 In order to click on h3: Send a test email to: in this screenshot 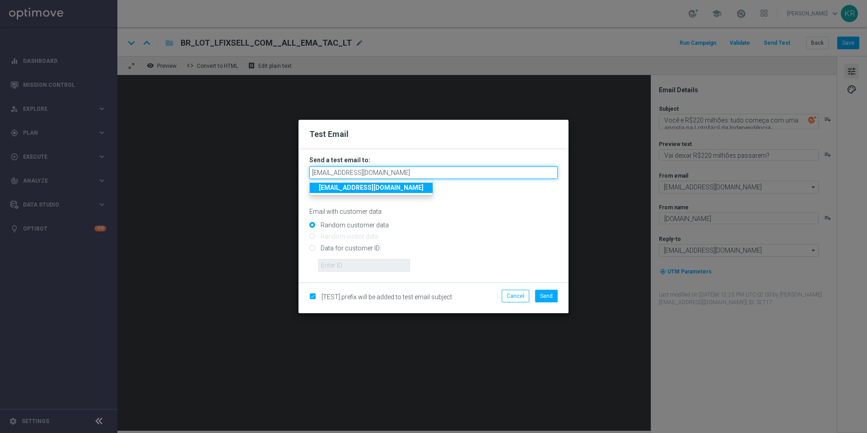, I will do `click(433, 160)`.